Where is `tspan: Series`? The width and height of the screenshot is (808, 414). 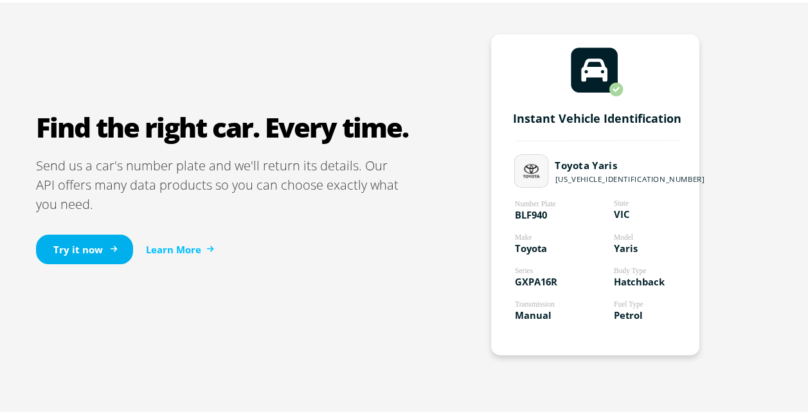
tspan: Series is located at coordinates (524, 268).